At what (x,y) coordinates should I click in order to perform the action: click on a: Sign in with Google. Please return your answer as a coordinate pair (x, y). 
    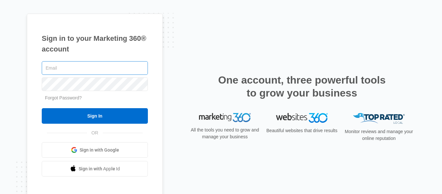
    Looking at the image, I should click on (95, 150).